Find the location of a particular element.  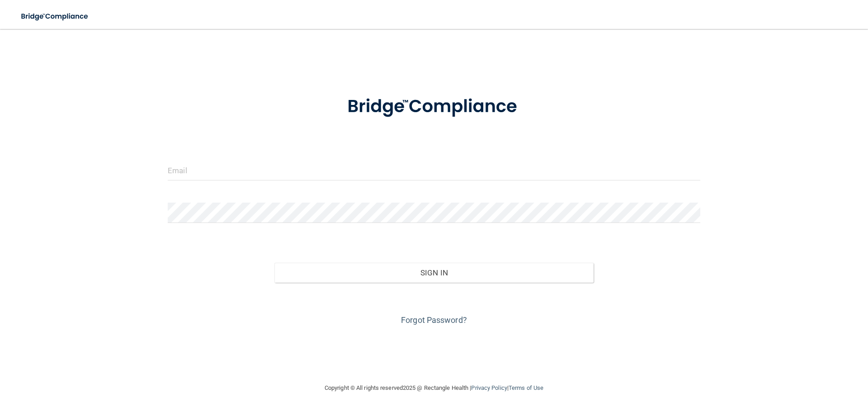

button: Sign In is located at coordinates (434, 272).